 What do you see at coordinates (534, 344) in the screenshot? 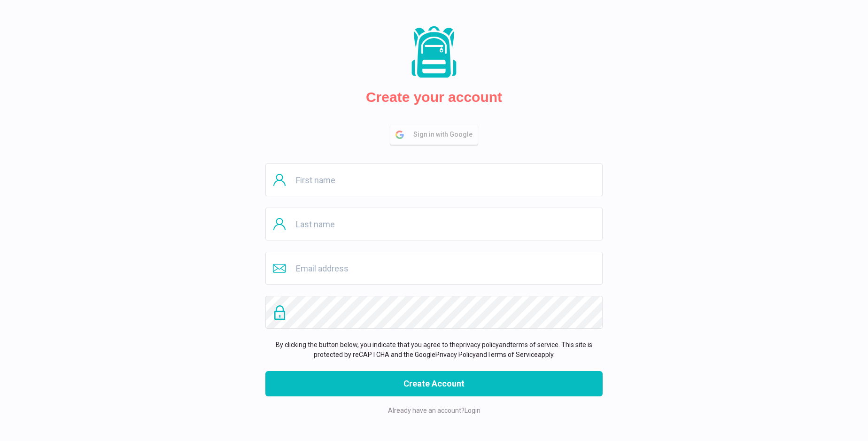
I see `a: terms of service` at bounding box center [534, 344].